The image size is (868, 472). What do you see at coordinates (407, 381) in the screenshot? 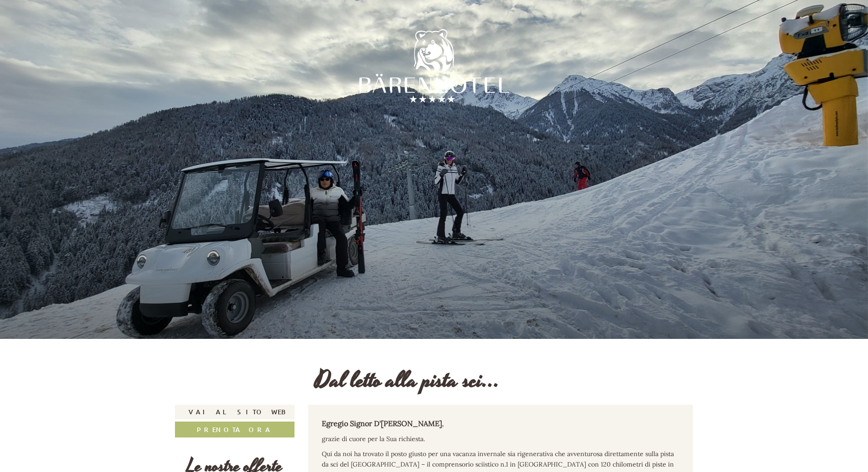
I see `h1: Dal letto alla pista sci...` at bounding box center [407, 381].